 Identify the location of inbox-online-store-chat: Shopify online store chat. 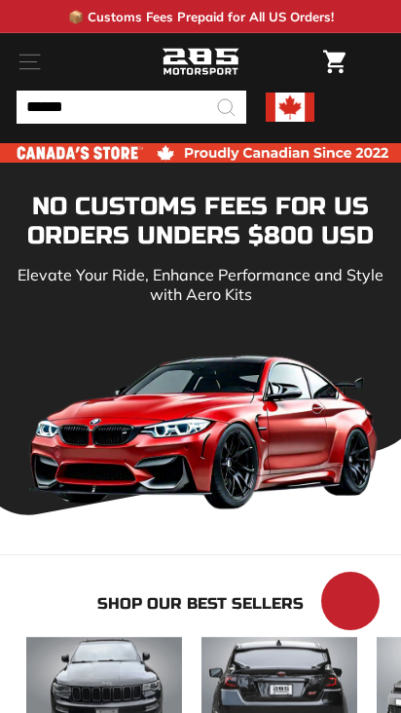
(351, 603).